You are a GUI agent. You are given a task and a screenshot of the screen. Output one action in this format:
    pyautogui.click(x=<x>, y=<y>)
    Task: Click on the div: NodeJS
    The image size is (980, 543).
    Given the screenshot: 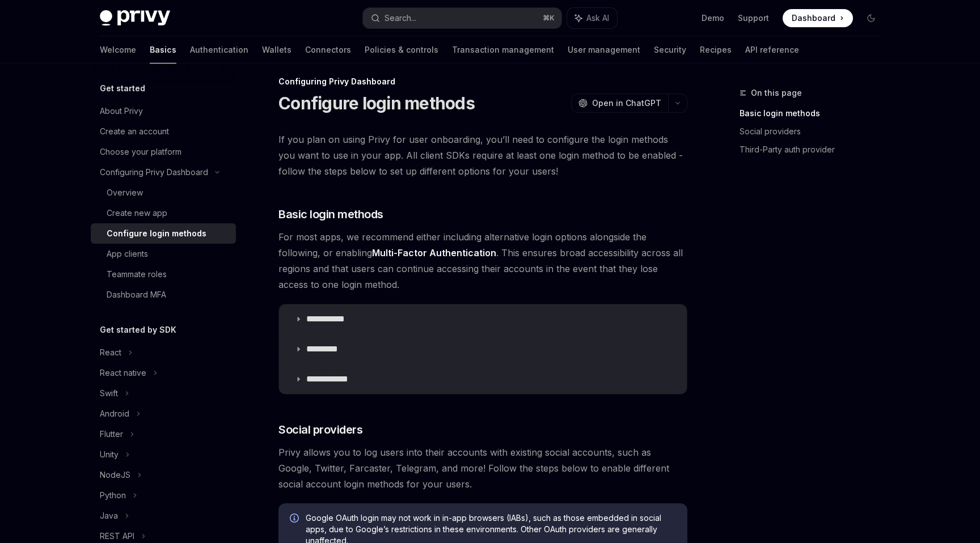 What is the action you would take?
    pyautogui.click(x=115, y=475)
    